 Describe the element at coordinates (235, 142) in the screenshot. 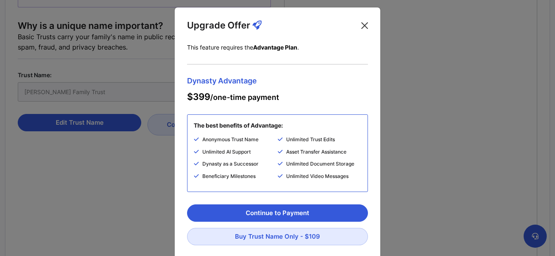

I see `li: Anonymous Trust Name` at that location.